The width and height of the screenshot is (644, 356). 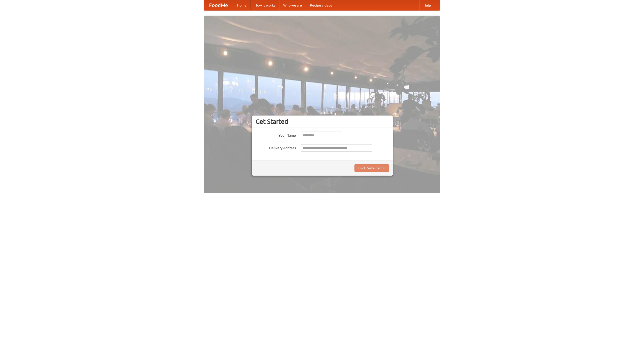 What do you see at coordinates (322, 122) in the screenshot?
I see `h3: Get Started` at bounding box center [322, 122].